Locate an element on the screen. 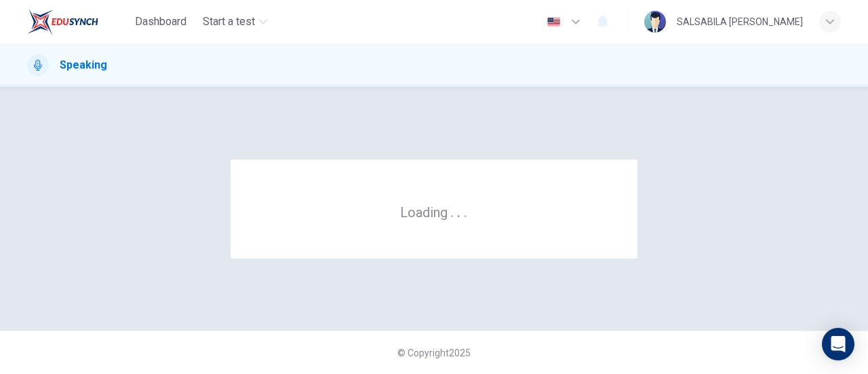 The width and height of the screenshot is (868, 374). span: © Copyright 2025 is located at coordinates (434, 353).